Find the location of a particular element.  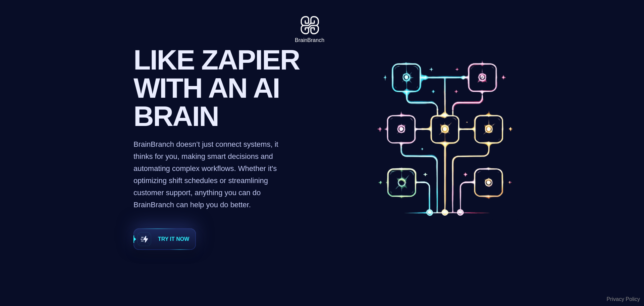

img: Xora is located at coordinates (310, 25).